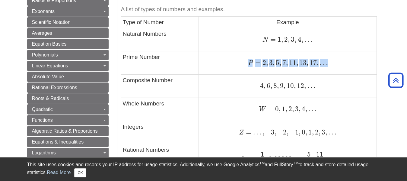 This screenshot has width=407, height=181. What do you see at coordinates (50, 98) in the screenshot?
I see `span: Roots & Radicals` at bounding box center [50, 98].